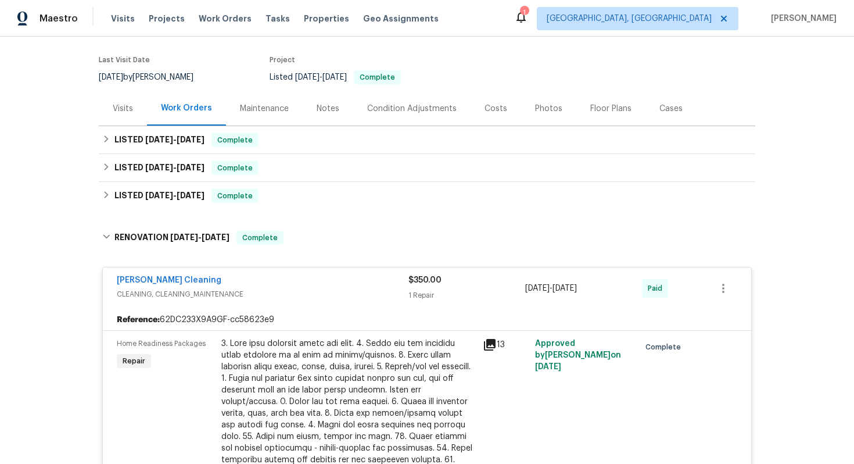 The height and width of the screenshot is (464, 854). What do you see at coordinates (138, 319) in the screenshot?
I see `b: Reference:` at bounding box center [138, 319].